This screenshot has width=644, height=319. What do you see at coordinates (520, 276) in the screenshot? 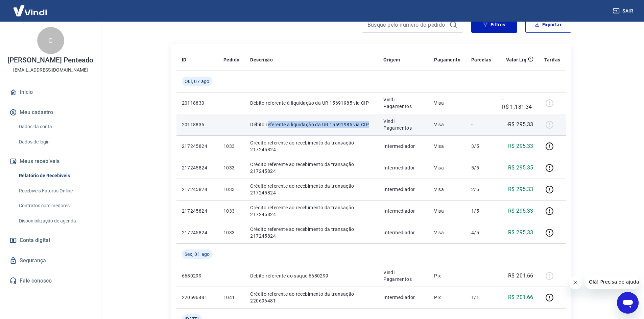
I see `p: -R$ 201,66` at bounding box center [520, 276].